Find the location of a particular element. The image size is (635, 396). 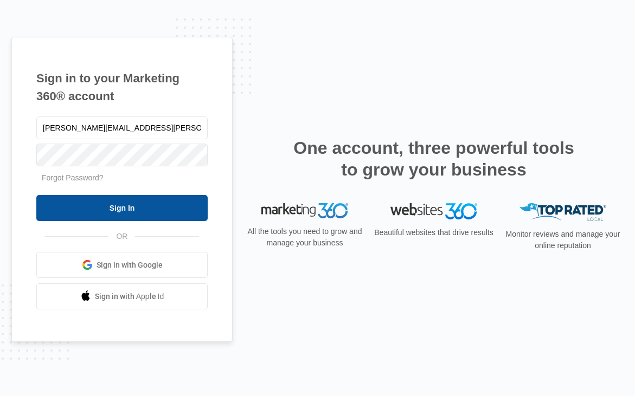

h1: Sign in to your Marketing 360® account is located at coordinates (122, 87).